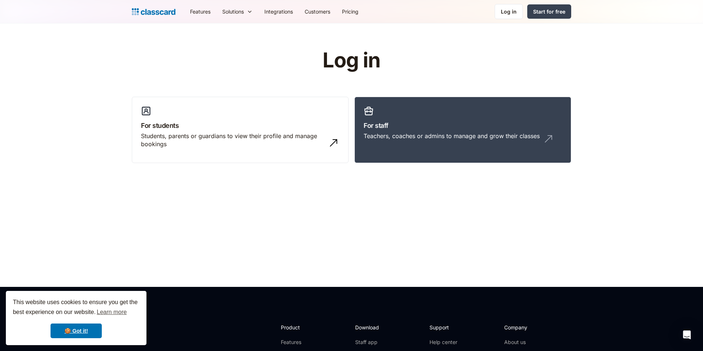 This screenshot has height=351, width=703. I want to click on a: learn more about cookies, so click(112, 312).